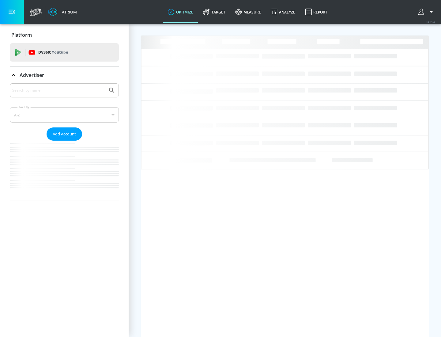  What do you see at coordinates (64, 134) in the screenshot?
I see `button: Add Account` at bounding box center [64, 134].